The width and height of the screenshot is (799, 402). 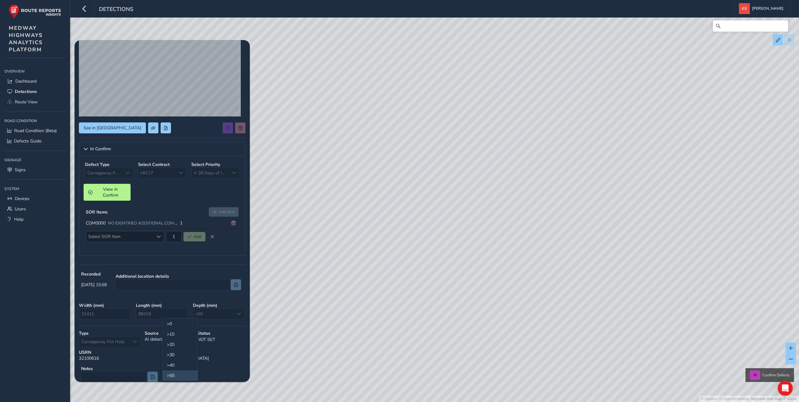 I want to click on span: View in Confirm, so click(x=110, y=192).